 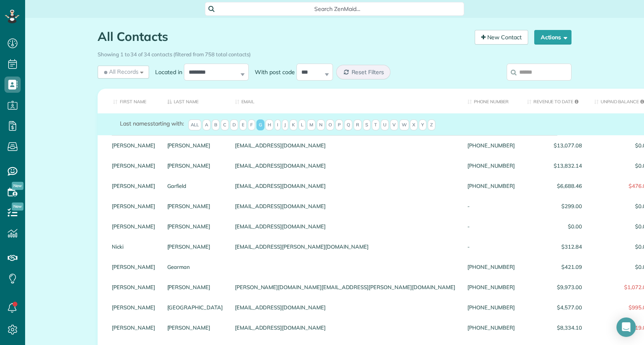 What do you see at coordinates (152, 123) in the screenshot?
I see `label: starting with:` at bounding box center [152, 123].